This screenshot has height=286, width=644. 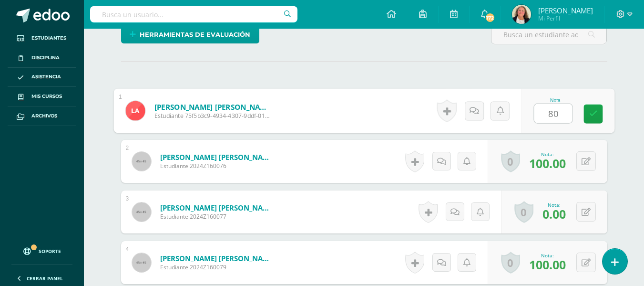 I want to click on span: Disciplina, so click(x=45, y=57).